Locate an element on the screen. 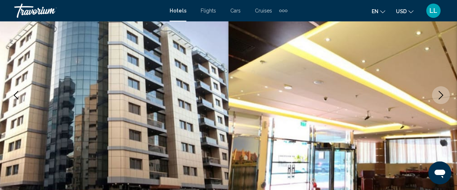  span: Cruises is located at coordinates (263, 11).